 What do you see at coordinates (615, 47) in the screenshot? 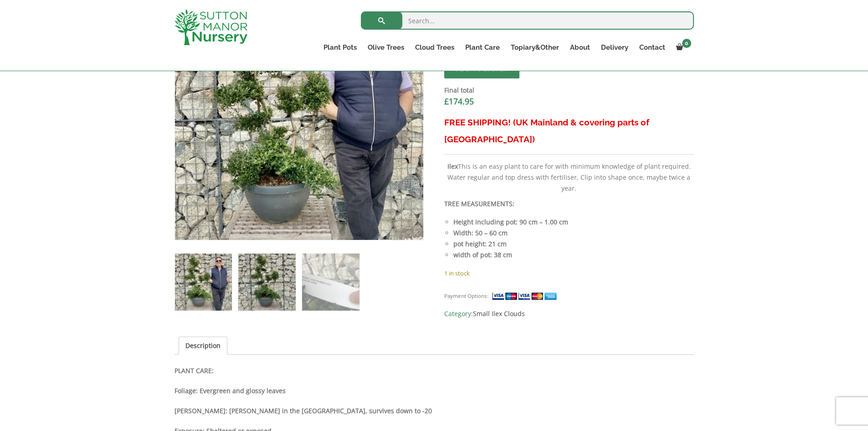
I see `a: Delivery` at bounding box center [615, 47].